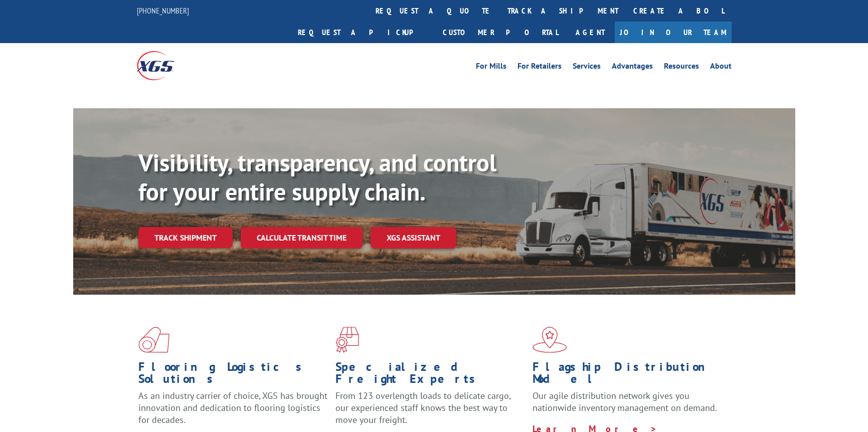 The width and height of the screenshot is (868, 432). I want to click on img: xgs-icon-flagship-distribution-model-red, so click(549, 340).